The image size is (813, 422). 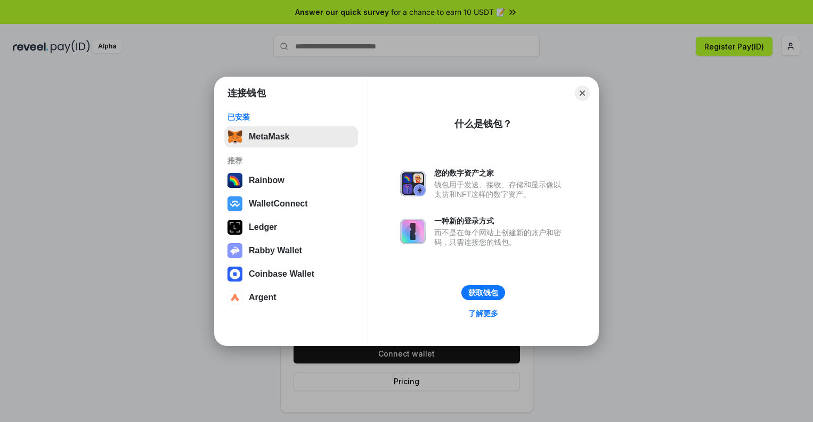 What do you see at coordinates (500, 173) in the screenshot?
I see `div: 您的数字资产之家` at bounding box center [500, 173].